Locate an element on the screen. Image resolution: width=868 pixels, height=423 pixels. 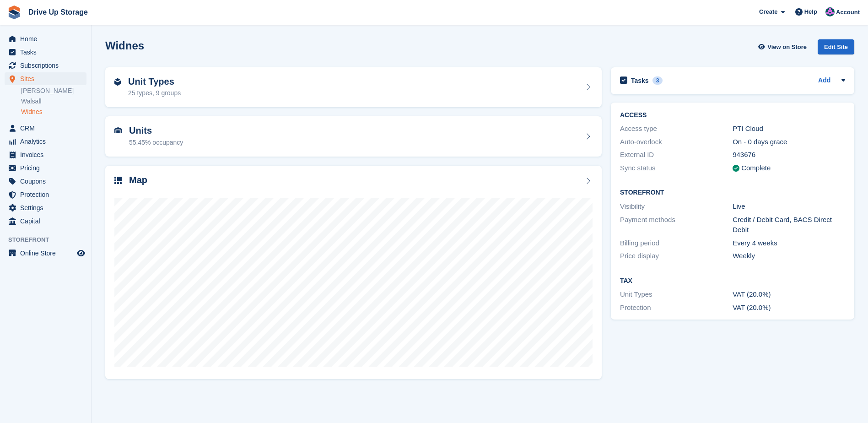
div: Credit / Debit Card, BACS Direct Debit is located at coordinates (789, 225).